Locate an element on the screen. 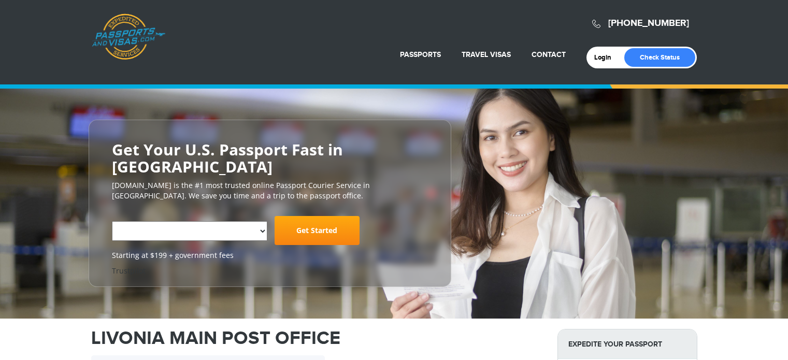 The image size is (788, 360). a: Trustpilot is located at coordinates (128, 271).